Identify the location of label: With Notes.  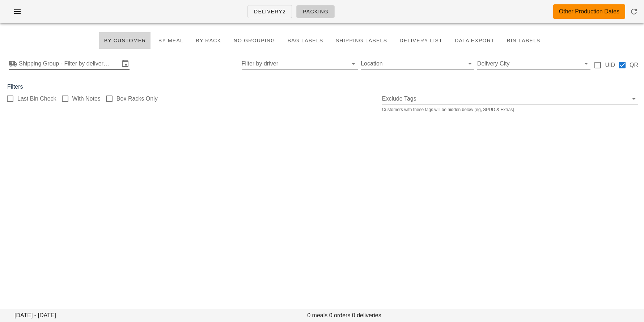
(87, 99).